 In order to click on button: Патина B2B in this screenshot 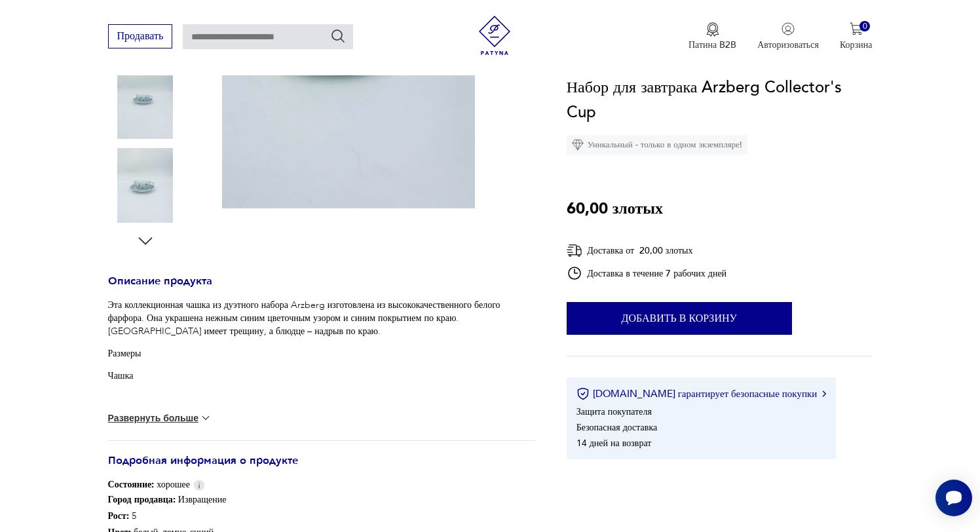, I will do `click(713, 37)`.